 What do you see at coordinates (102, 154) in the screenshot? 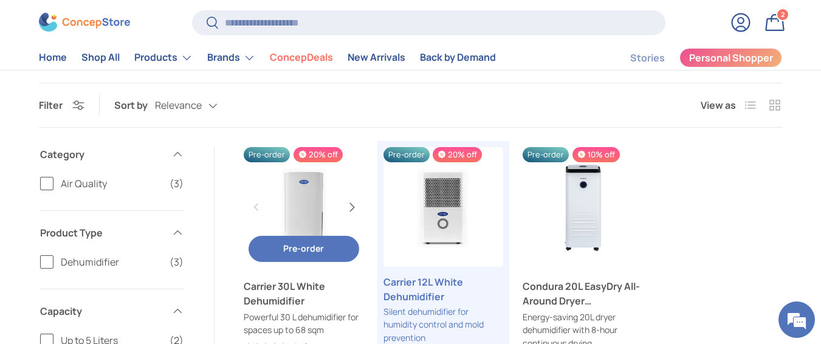
I see `span: Category` at bounding box center [102, 154].